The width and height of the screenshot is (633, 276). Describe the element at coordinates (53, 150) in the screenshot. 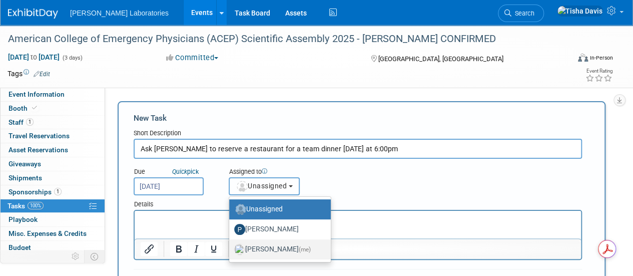

I see `a: Asset Reservations` at that location.